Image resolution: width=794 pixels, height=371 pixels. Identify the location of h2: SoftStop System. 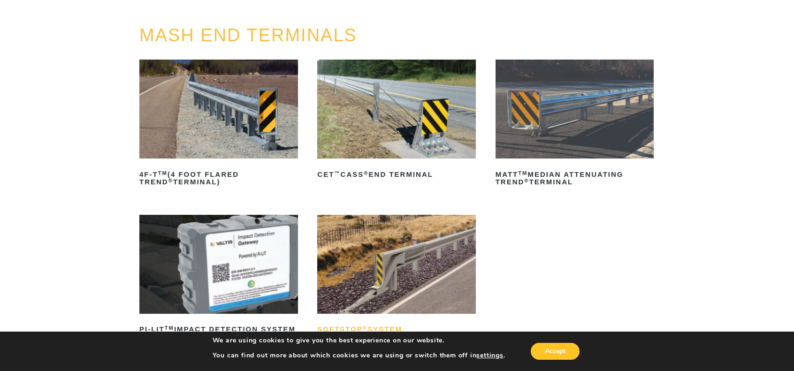
(397, 330).